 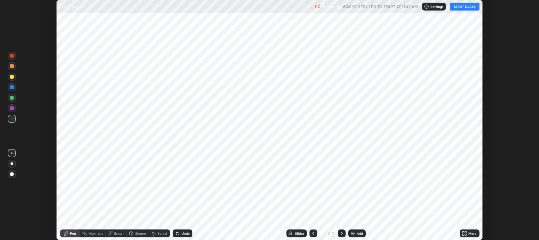 What do you see at coordinates (186, 233) in the screenshot?
I see `div: Undo` at bounding box center [186, 233].